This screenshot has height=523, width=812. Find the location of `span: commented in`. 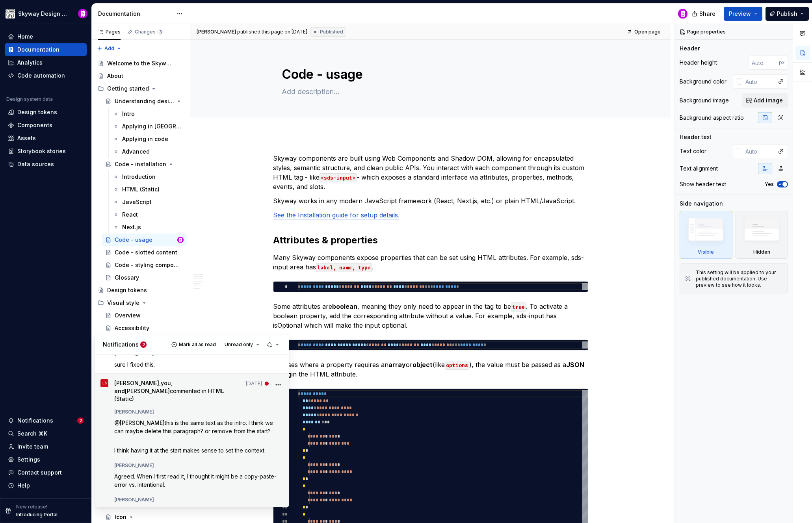

span: commented in is located at coordinates (178, 391).